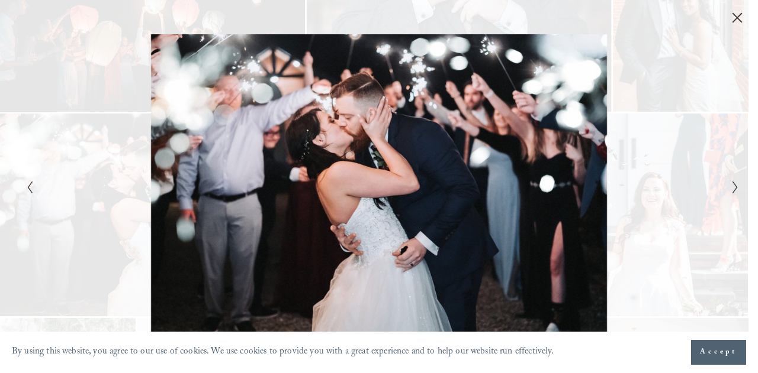  I want to click on span: Accept, so click(718, 353).